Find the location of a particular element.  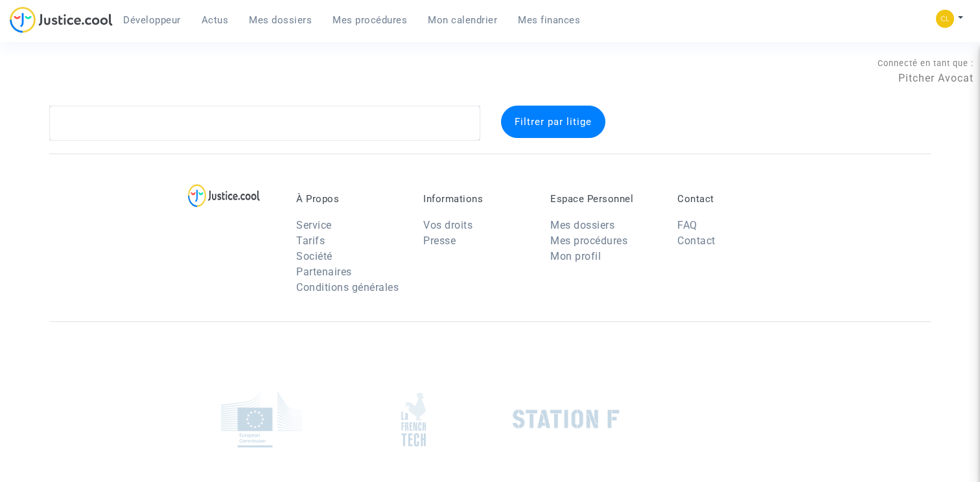

span: Filtrer par litige is located at coordinates (553, 122).